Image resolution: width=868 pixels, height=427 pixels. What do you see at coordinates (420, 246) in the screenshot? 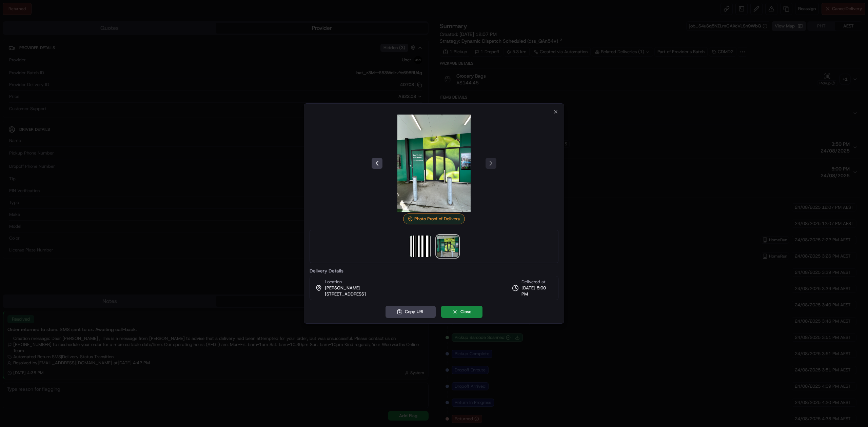
I see `button: barcode_scan_on_pickup image` at bounding box center [420, 246].